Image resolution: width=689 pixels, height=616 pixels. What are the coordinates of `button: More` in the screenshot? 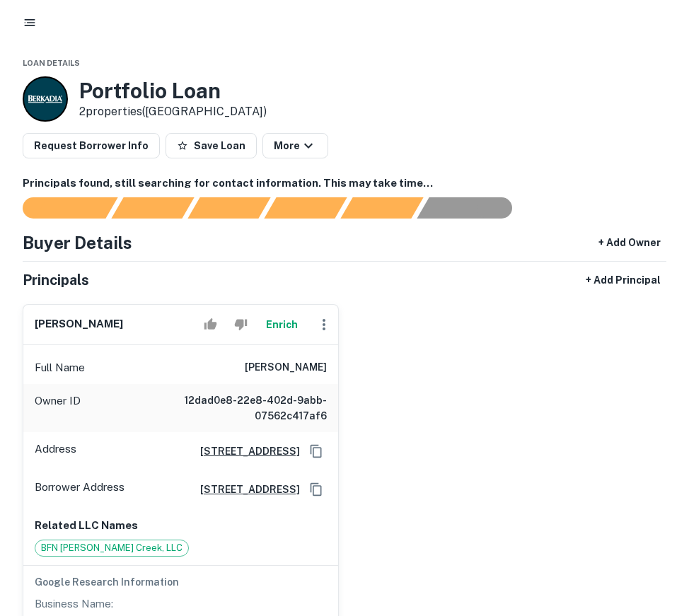 It's located at (295, 145).